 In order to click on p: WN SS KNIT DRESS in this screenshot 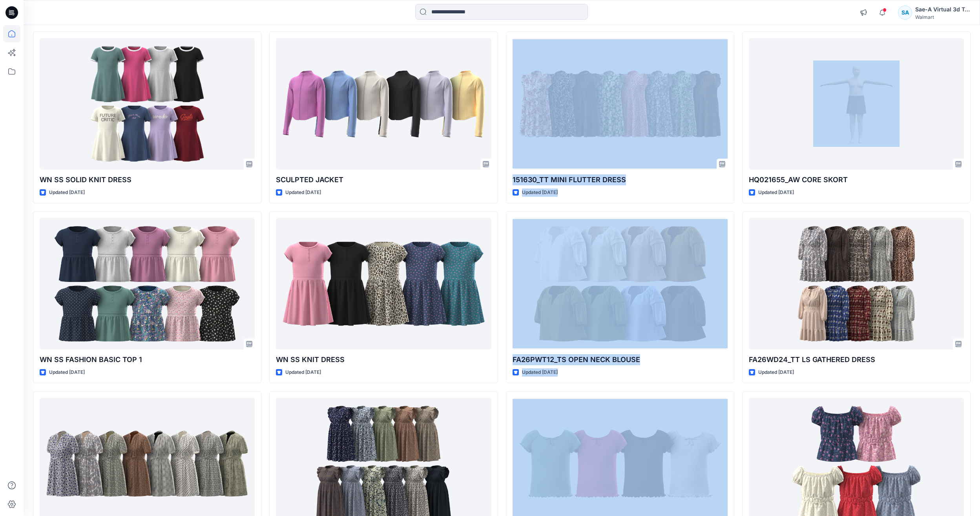, I will do `click(384, 360)`.